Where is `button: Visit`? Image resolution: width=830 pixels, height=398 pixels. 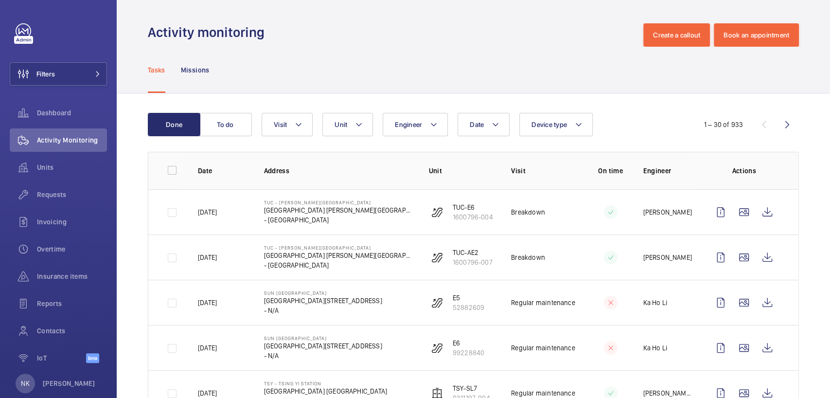
button: Visit is located at coordinates (287, 124).